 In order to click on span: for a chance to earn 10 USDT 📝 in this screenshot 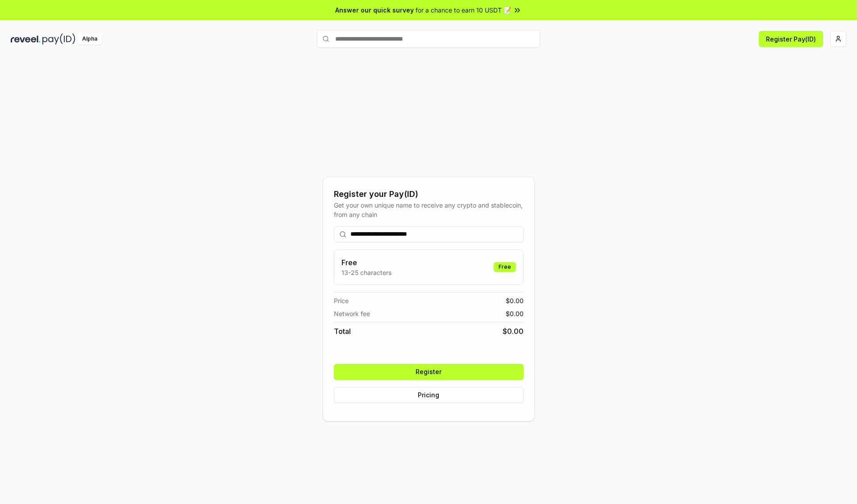, I will do `click(463, 10)`.